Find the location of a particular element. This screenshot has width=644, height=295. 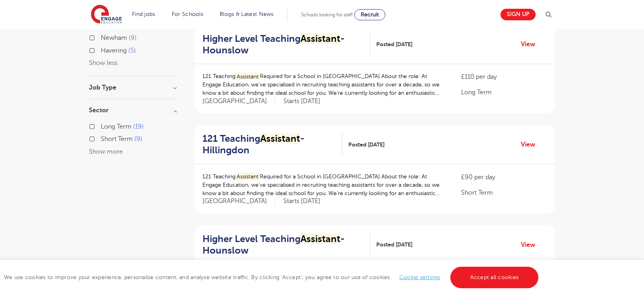

span: 19 is located at coordinates (139, 126).